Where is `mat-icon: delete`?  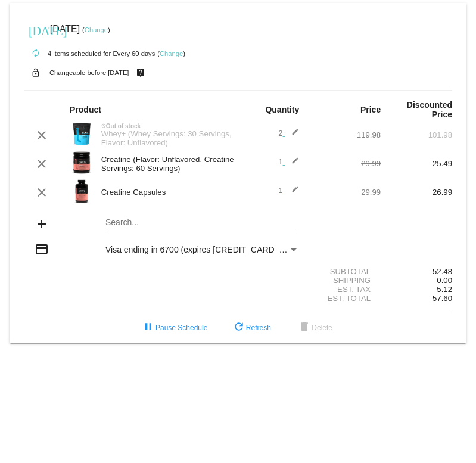 mat-icon: delete is located at coordinates (305, 328).